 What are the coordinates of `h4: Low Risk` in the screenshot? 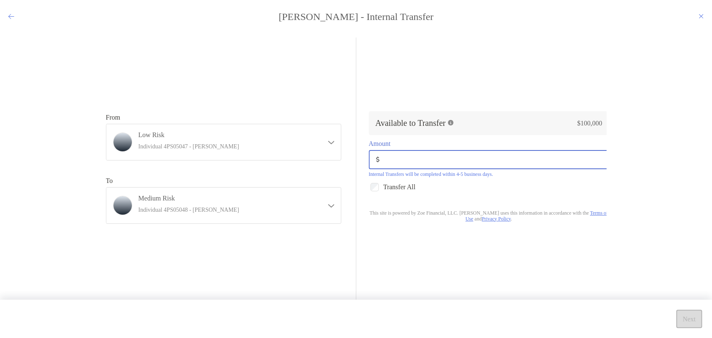 It's located at (229, 135).